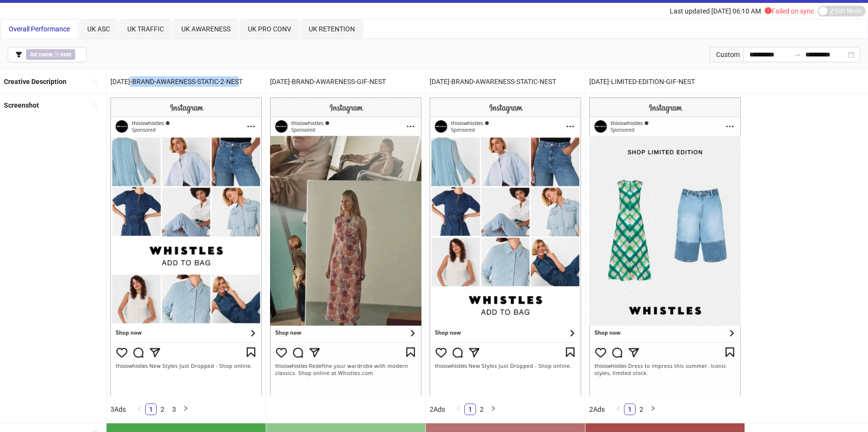 This screenshot has height=432, width=868. I want to click on div: Custom, so click(727, 55).